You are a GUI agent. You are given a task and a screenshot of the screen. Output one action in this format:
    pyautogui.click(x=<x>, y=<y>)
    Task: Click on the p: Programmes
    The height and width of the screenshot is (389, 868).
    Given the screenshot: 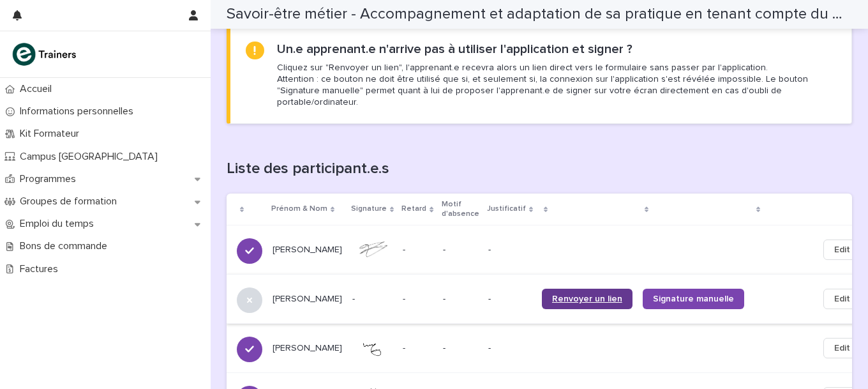 What is the action you would take?
    pyautogui.click(x=51, y=178)
    